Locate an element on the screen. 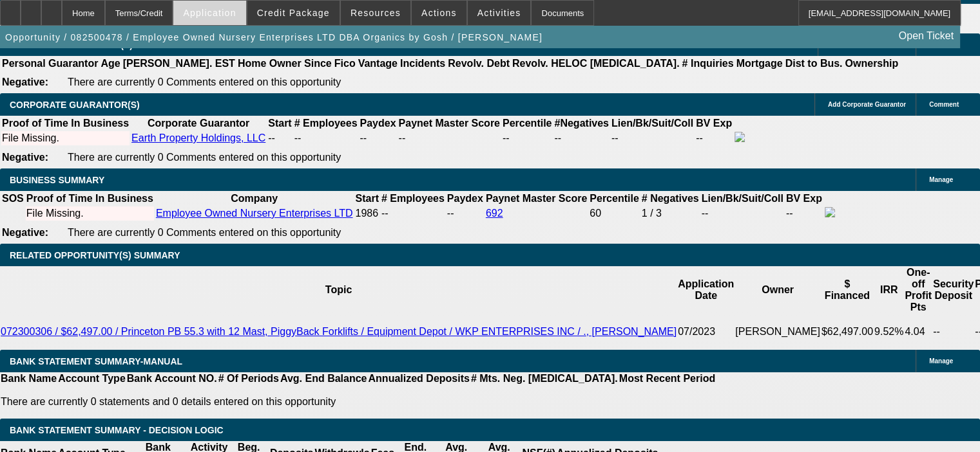  td: 9.52% is located at coordinates (889, 332).